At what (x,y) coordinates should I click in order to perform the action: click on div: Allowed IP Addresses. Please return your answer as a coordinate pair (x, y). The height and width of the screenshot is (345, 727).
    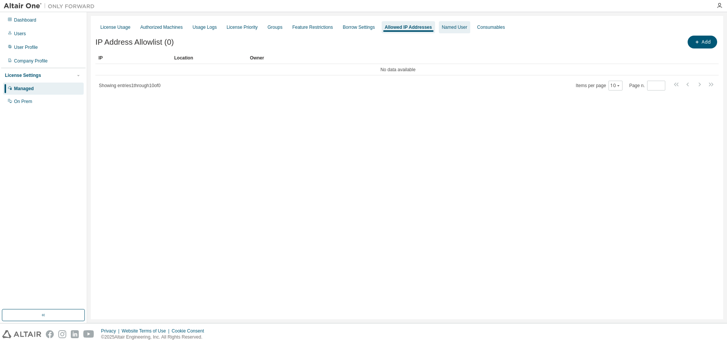
    Looking at the image, I should click on (408, 27).